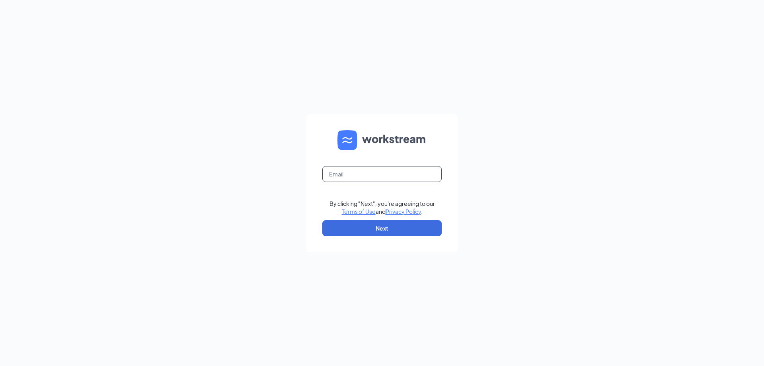  I want to click on img: WS logo and Workstream text, so click(382, 140).